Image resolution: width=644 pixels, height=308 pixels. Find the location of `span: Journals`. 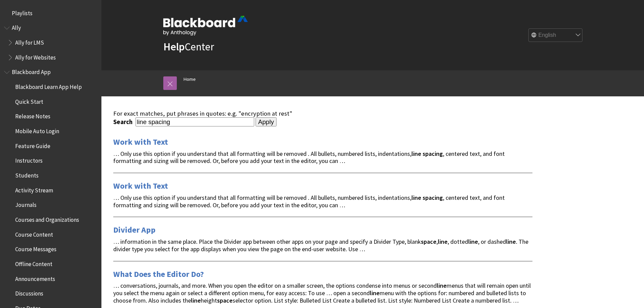

span: Journals is located at coordinates (26, 204).